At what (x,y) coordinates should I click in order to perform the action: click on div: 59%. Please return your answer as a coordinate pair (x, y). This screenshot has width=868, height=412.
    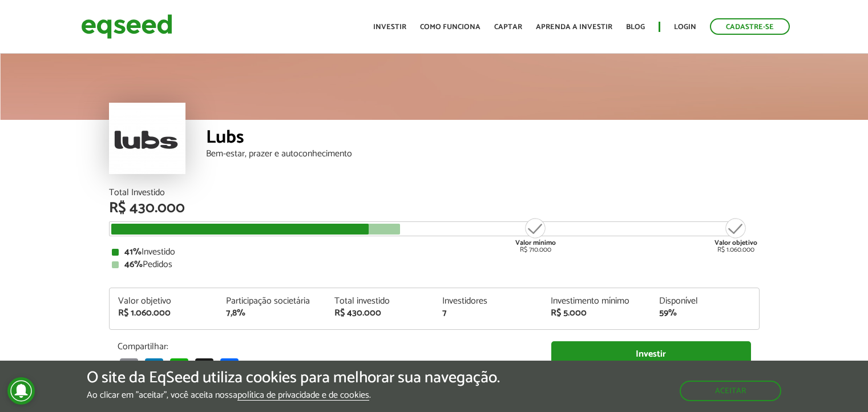
    Looking at the image, I should click on (704, 313).